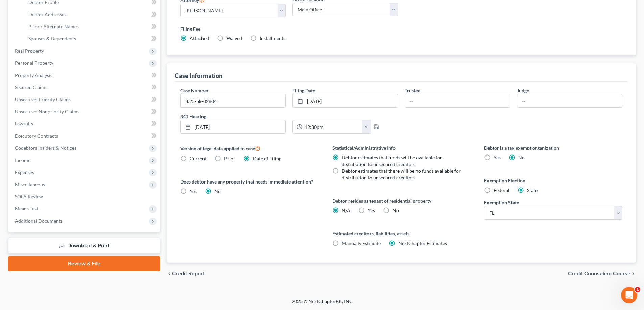 This screenshot has height=310, width=644. What do you see at coordinates (43, 99) in the screenshot?
I see `span: Unsecured Priority Claims` at bounding box center [43, 99].